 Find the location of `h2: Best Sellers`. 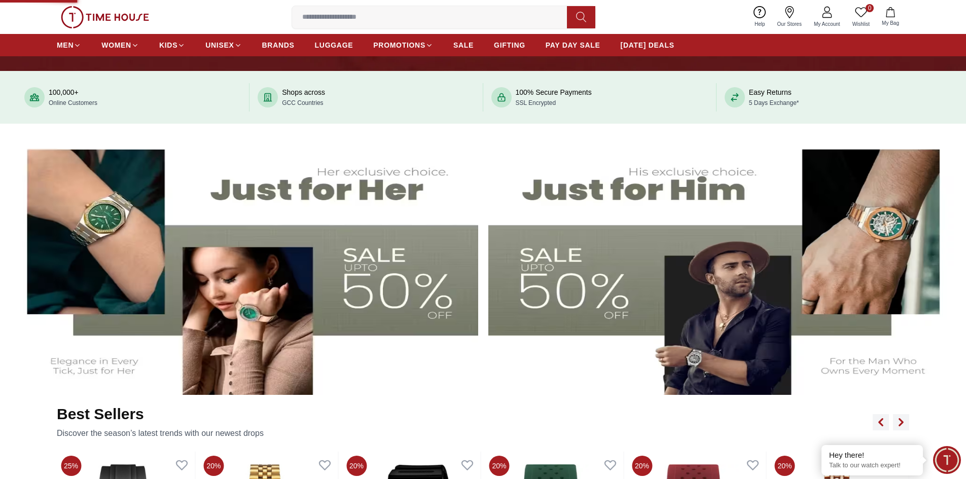

h2: Best Sellers is located at coordinates (160, 414).